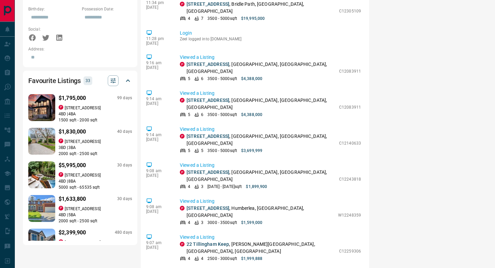  Describe the element at coordinates (72, 98) in the screenshot. I see `p: $1,795,000` at that location.